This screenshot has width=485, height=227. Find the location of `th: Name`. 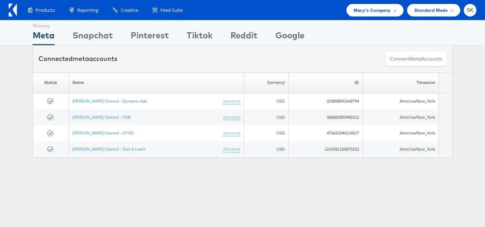

th: Name is located at coordinates (157, 83).